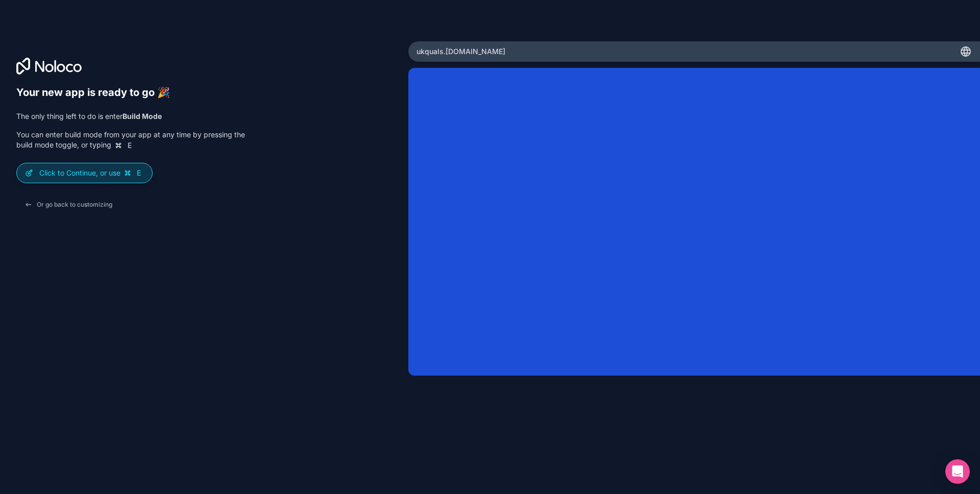  I want to click on p: The only thing left to do is enter, so click(131, 116).